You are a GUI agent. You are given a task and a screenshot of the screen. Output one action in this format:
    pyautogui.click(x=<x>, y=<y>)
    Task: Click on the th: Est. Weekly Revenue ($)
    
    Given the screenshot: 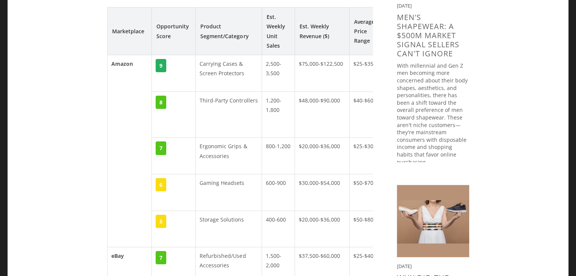 What is the action you would take?
    pyautogui.click(x=322, y=31)
    